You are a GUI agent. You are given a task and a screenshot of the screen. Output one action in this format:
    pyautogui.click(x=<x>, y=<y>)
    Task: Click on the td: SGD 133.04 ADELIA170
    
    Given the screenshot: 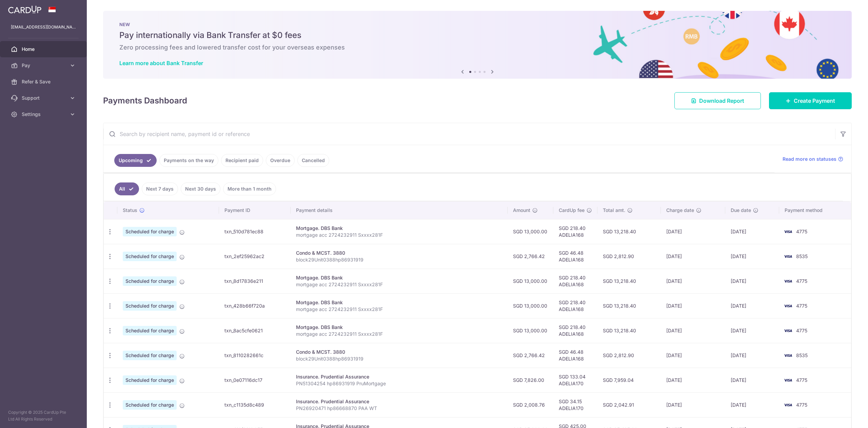 What is the action you would take?
    pyautogui.click(x=576, y=380)
    